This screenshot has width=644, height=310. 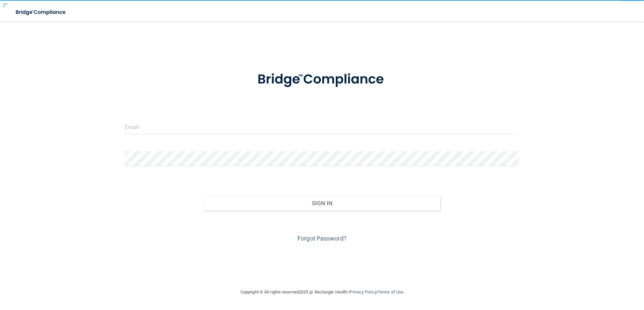 I want to click on a: Terms of Use, so click(x=390, y=292).